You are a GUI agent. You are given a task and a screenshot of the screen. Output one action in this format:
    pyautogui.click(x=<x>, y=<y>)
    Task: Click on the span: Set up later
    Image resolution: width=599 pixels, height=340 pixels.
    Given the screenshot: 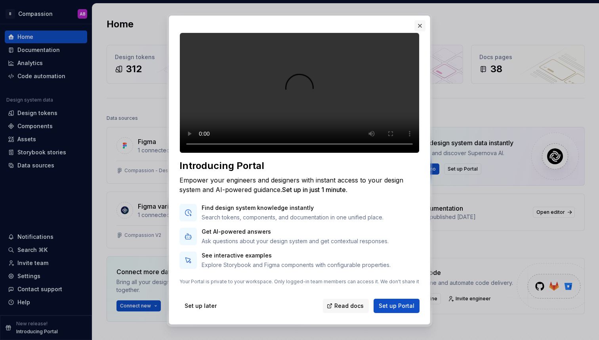 What is the action you would take?
    pyautogui.click(x=201, y=306)
    